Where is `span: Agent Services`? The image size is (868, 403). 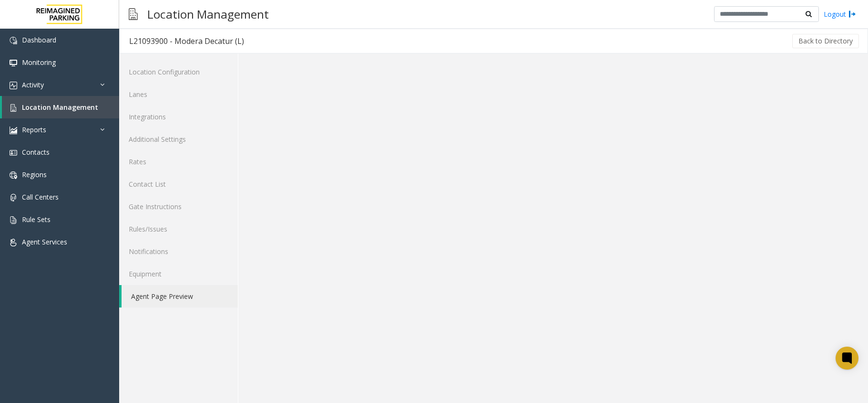
span: Agent Services is located at coordinates (44, 241).